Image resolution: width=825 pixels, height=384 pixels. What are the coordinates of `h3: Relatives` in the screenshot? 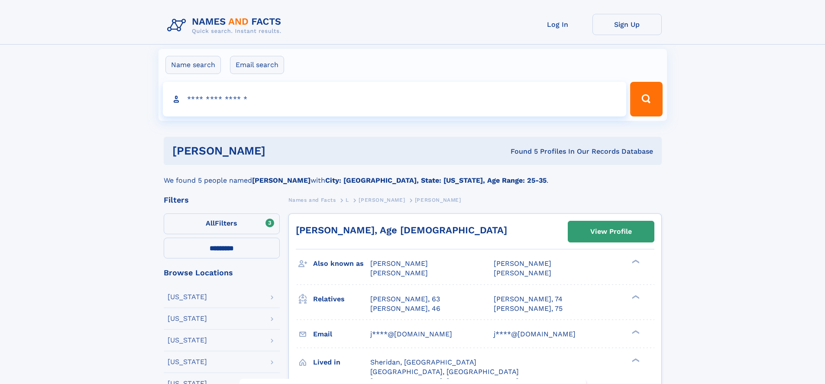 It's located at (342, 299).